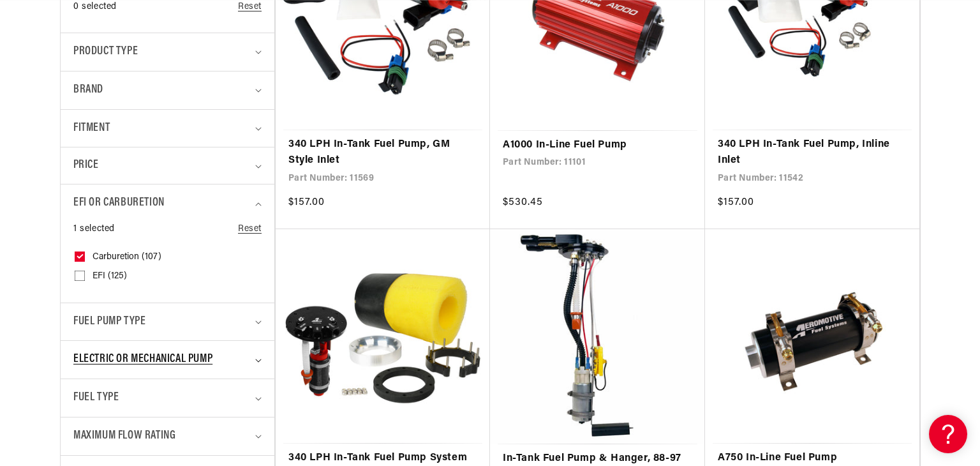 The image size is (980, 466). What do you see at coordinates (167, 322) in the screenshot?
I see `summary: Fuel Pump Type (0 selected)` at bounding box center [167, 322].